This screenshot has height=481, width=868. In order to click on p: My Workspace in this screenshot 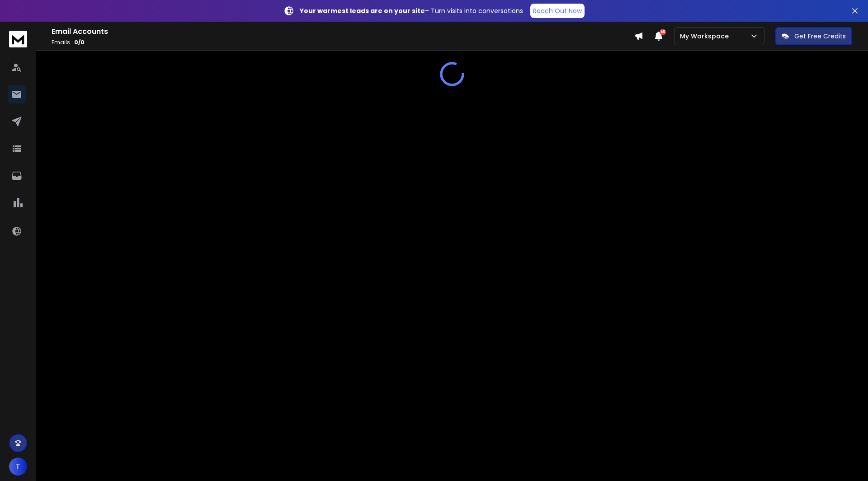, I will do `click(706, 36)`.